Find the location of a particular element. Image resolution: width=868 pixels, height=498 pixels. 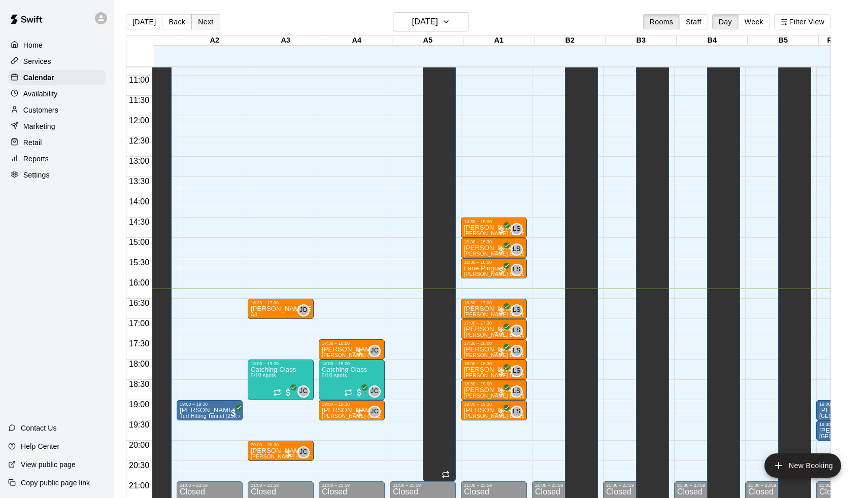

a: Calendar is located at coordinates (57, 77).